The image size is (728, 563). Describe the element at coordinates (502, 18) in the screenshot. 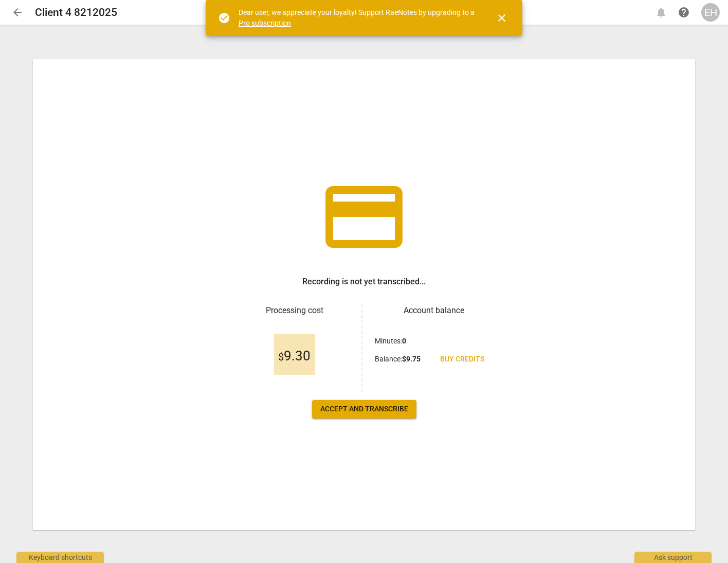

I see `span: close` at that location.